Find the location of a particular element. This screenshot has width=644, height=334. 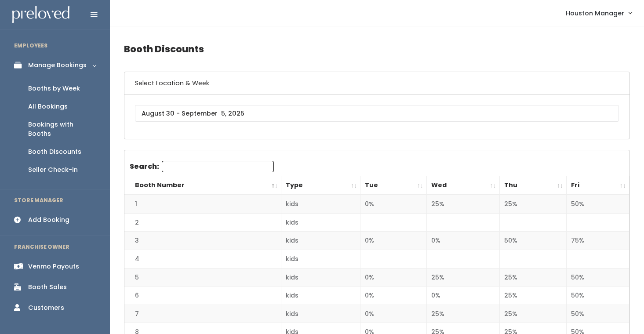

td: 3 is located at coordinates (203, 241).